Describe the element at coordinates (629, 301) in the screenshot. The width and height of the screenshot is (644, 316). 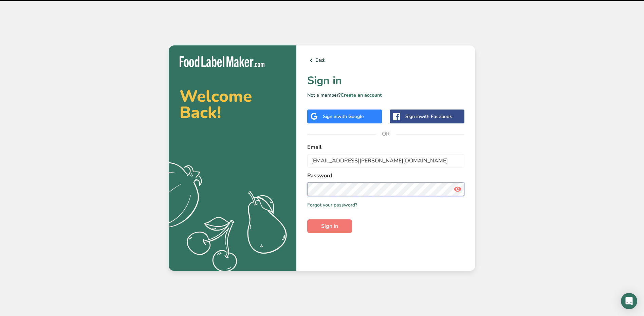
I see `div: Open Intercom Messenger` at that location.